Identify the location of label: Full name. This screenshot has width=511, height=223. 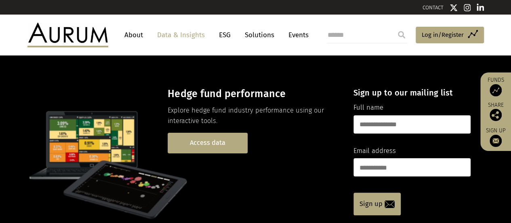
(369, 108).